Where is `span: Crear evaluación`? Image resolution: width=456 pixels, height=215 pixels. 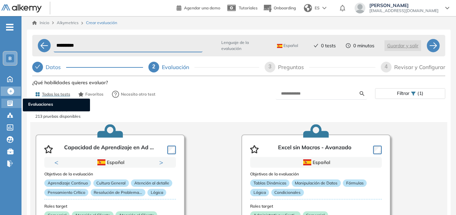
span: Crear evaluación is located at coordinates (101, 23).